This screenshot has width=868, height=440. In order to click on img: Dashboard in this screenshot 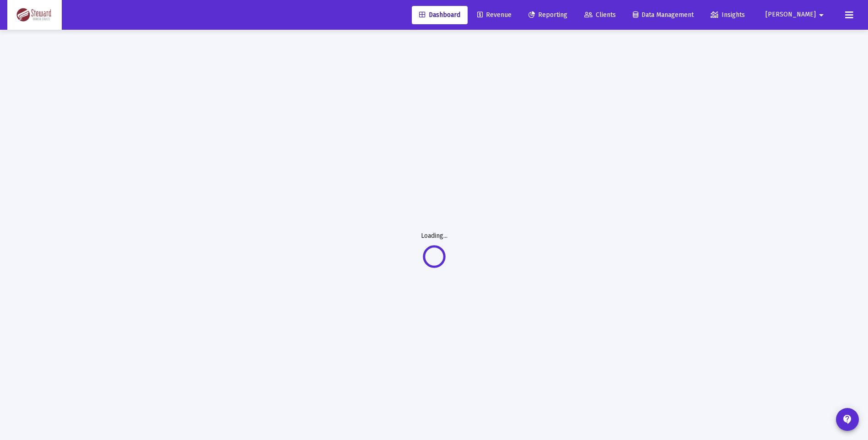, I will do `click(34, 15)`.